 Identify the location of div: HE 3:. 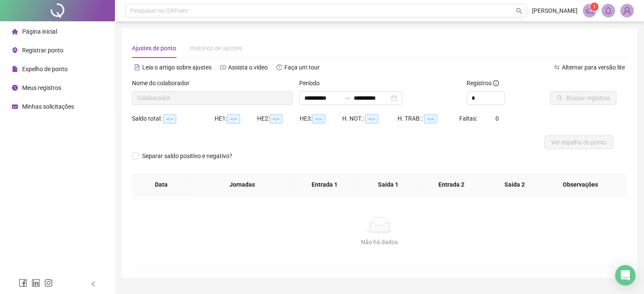
(321, 118).